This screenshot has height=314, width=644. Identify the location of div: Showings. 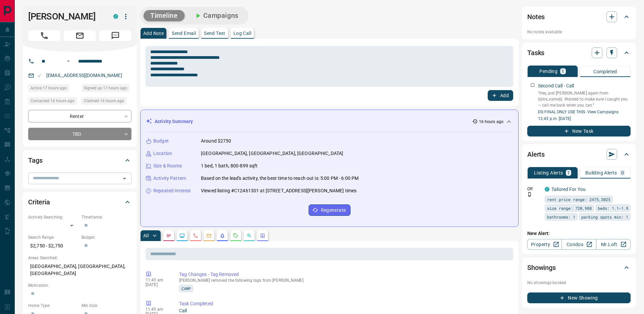
(579, 268).